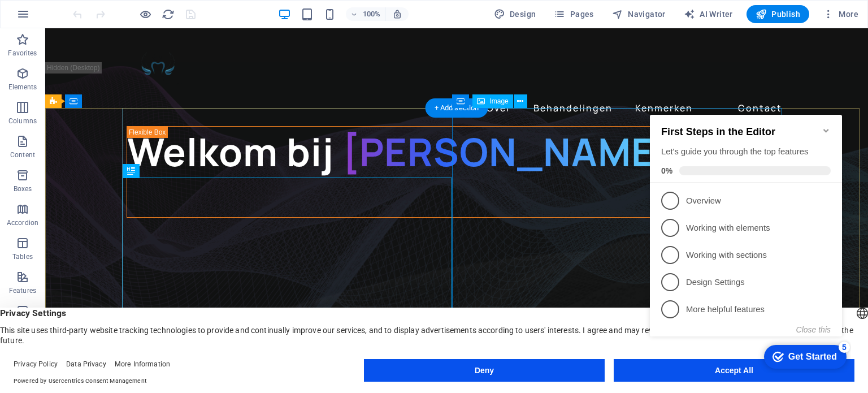 This screenshot has width=868, height=393. What do you see at coordinates (841, 14) in the screenshot?
I see `span: More` at bounding box center [841, 14].